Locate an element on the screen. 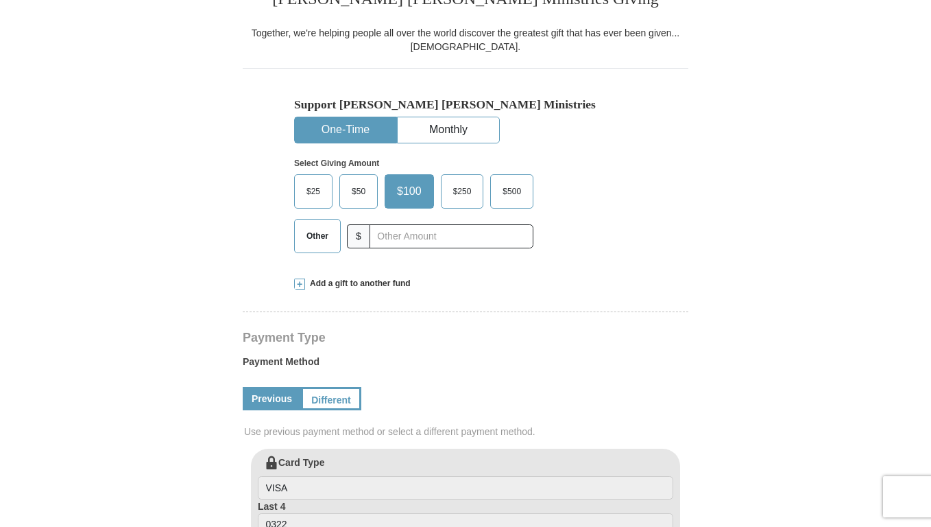 This screenshot has width=931, height=527. span: Use previous payment method or select a different payment method. is located at coordinates (467, 431).